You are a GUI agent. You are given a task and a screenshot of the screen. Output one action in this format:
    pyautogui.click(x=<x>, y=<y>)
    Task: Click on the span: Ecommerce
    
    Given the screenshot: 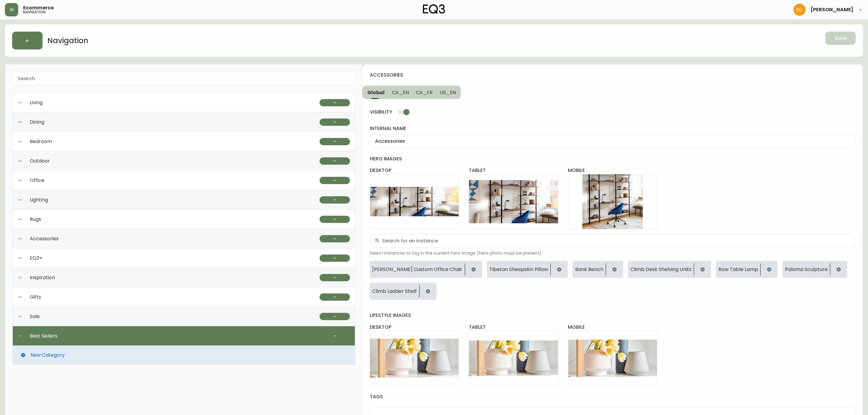 What is the action you would take?
    pyautogui.click(x=38, y=8)
    